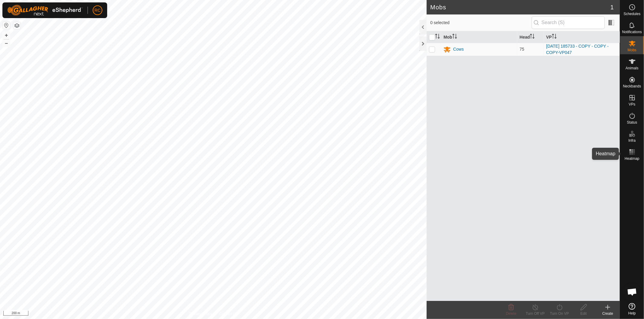  What do you see at coordinates (98, 10) in the screenshot?
I see `span: RC` at bounding box center [98, 10].